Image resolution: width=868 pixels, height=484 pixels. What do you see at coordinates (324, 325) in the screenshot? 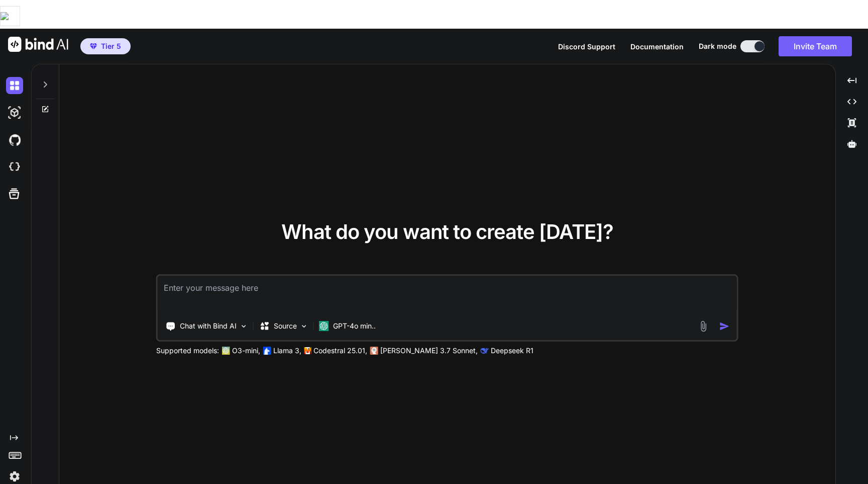
I see `img: GPT-4o mini` at bounding box center [324, 325].